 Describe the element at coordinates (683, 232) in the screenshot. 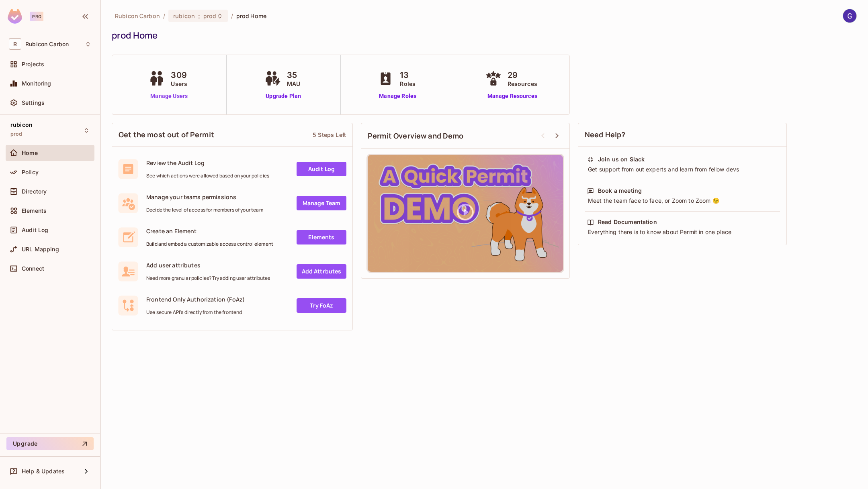

I see `div: Everything there is to know about Permit in one place` at that location.